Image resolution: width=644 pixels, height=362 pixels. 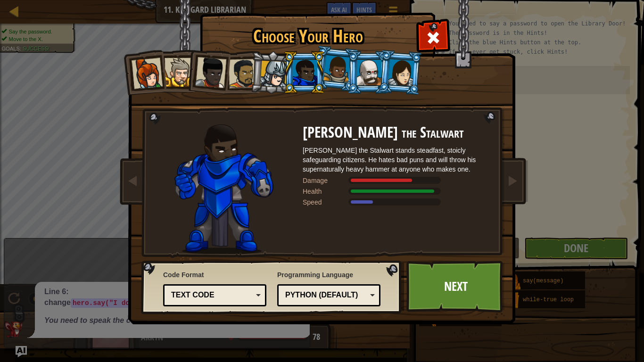 What do you see at coordinates (208, 71) in the screenshot?
I see `li: Lady Ida Justheart` at bounding box center [208, 71].